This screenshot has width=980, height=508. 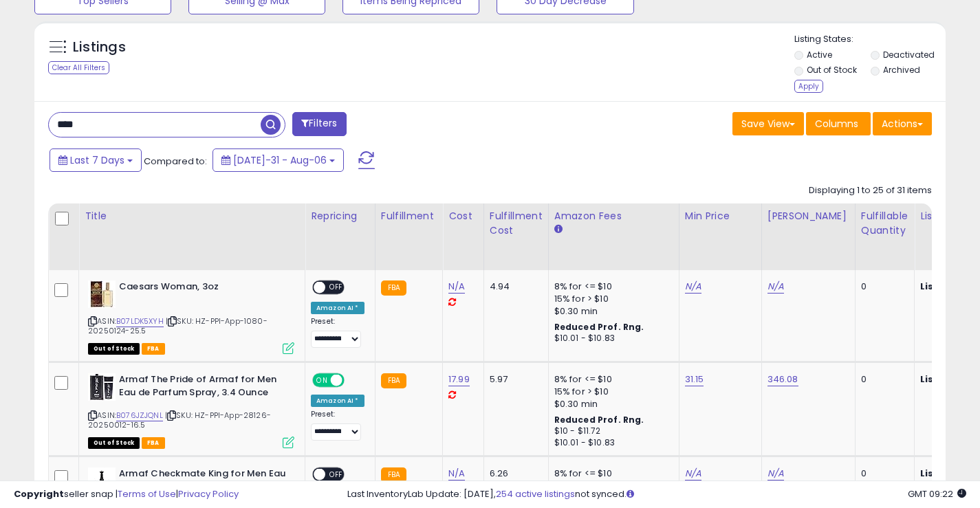 What do you see at coordinates (820, 55) in the screenshot?
I see `label: Active` at bounding box center [820, 55].